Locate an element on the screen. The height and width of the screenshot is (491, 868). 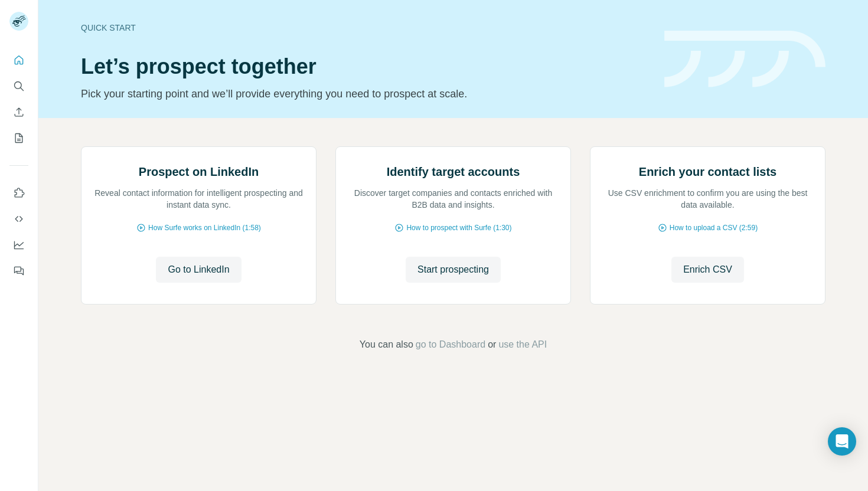
p: Pick your starting point and we’ll provide everything you need to prospect at scale. is located at coordinates (366, 94).